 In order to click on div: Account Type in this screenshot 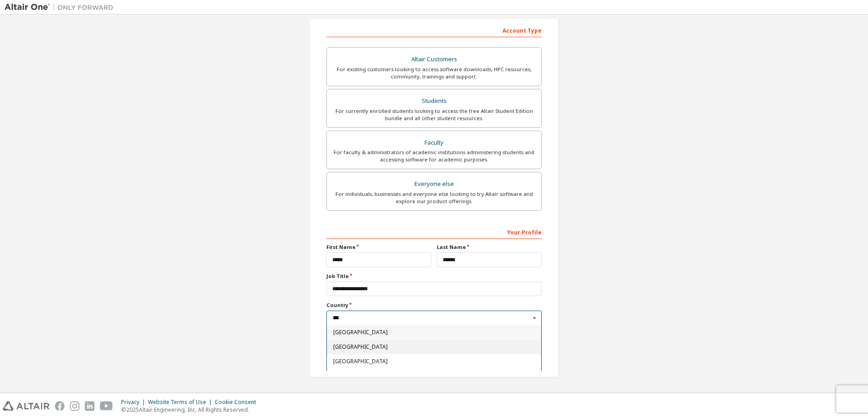, I will do `click(434, 30)`.